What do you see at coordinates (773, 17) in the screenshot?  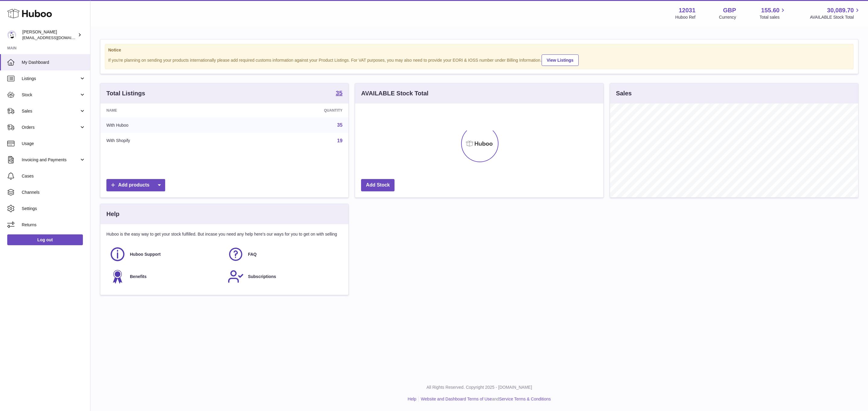 I see `span: Total sales` at bounding box center [773, 17].